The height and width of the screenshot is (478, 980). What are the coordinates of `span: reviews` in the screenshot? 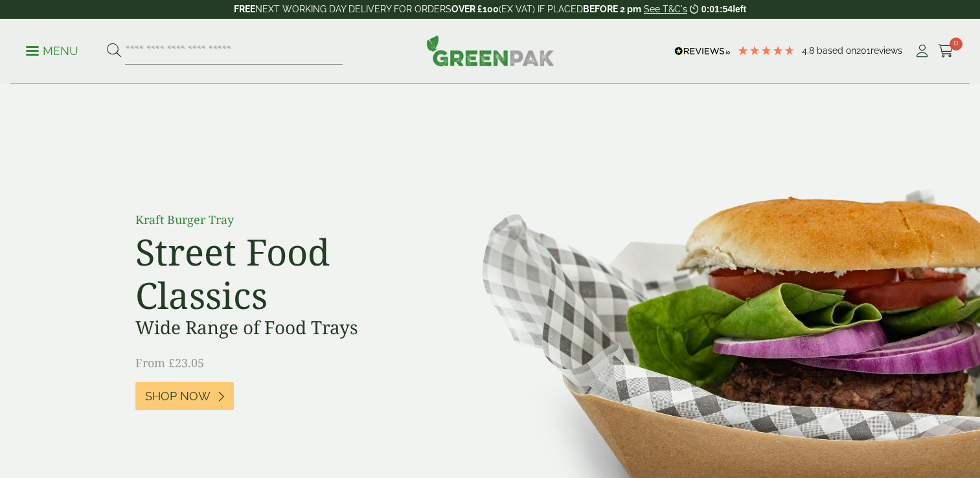 It's located at (886, 50).